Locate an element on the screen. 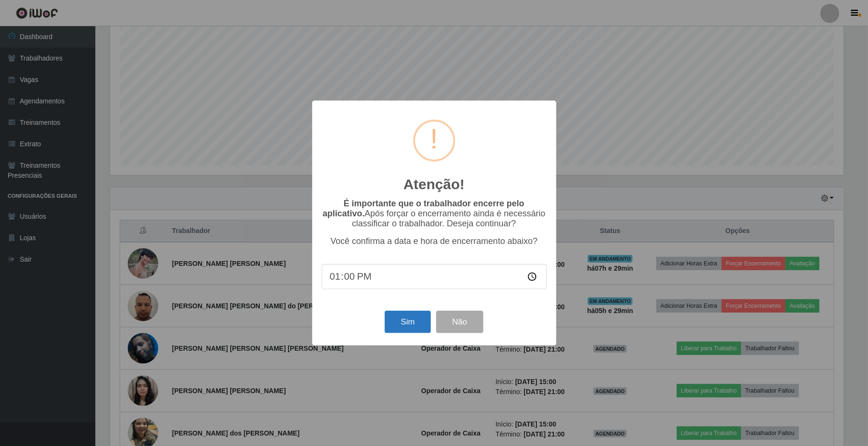 The height and width of the screenshot is (446, 868). b: É importante que o trabalhador encerre pelo aplicativo. is located at coordinates (424, 208).